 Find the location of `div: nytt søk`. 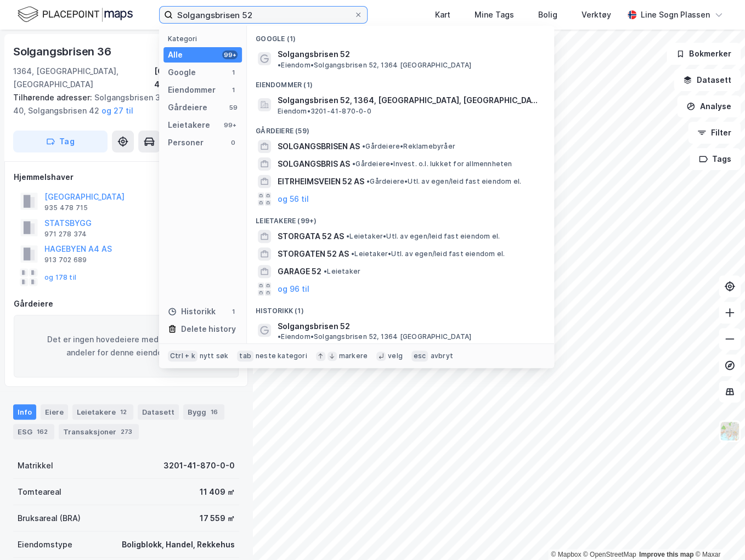

div: nytt søk is located at coordinates (214, 356).